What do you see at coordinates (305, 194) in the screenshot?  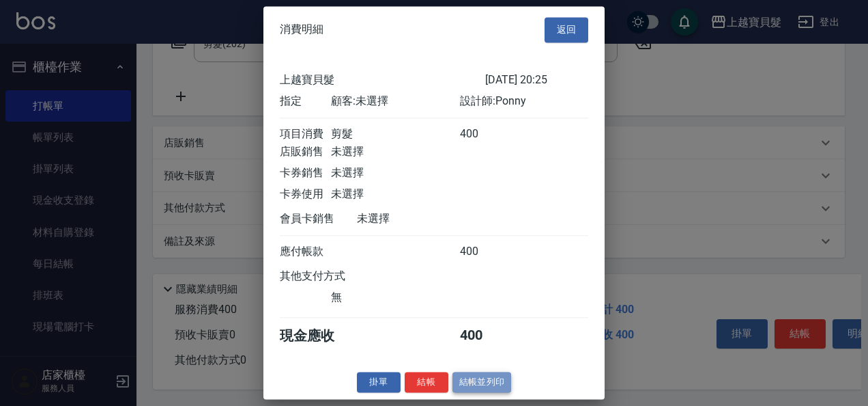 I see `div: 卡券使用` at bounding box center [305, 194].